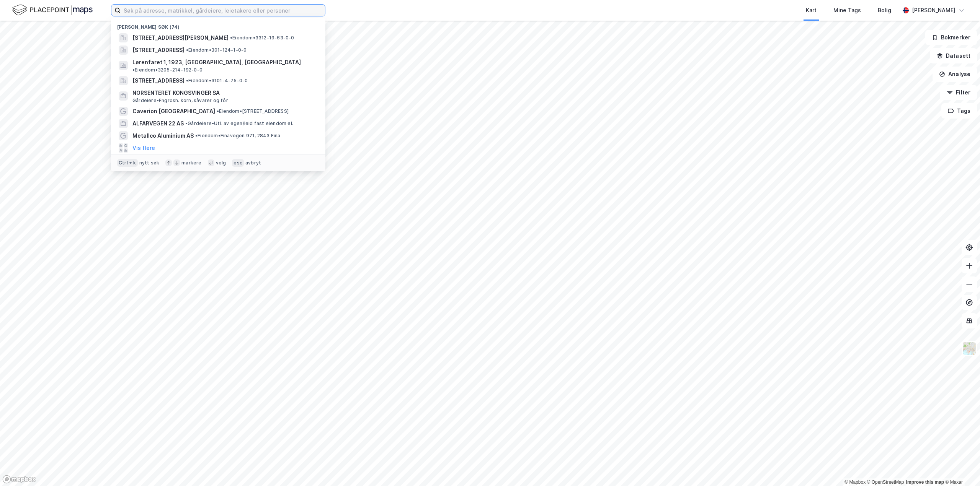 Image resolution: width=980 pixels, height=486 pixels. I want to click on div: markere, so click(192, 163).